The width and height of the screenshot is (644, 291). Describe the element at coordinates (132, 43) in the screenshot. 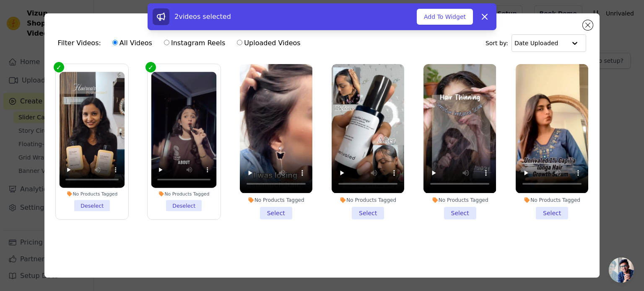

I see `label: All Videos` at that location.